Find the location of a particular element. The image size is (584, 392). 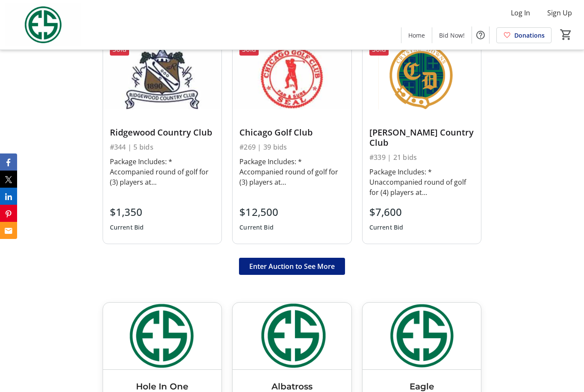

span: Home is located at coordinates (417, 35).